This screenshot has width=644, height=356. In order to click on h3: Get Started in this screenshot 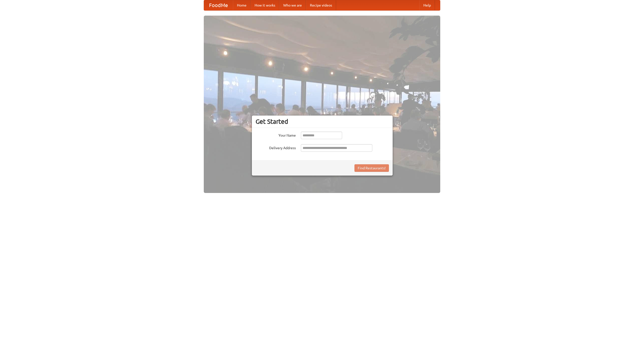, I will do `click(322, 122)`.